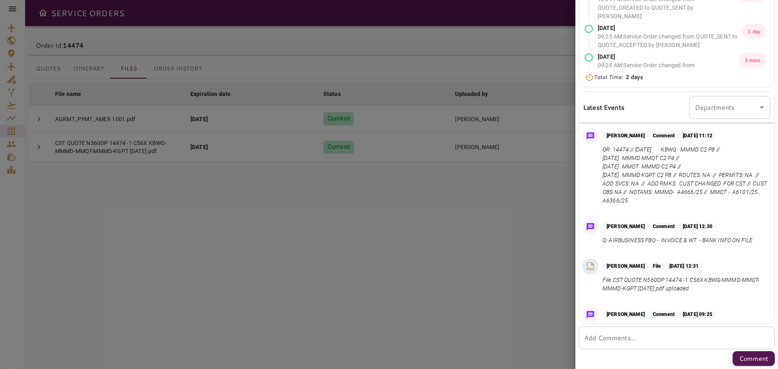  Describe the element at coordinates (657, 266) in the screenshot. I see `p: File` at that location.